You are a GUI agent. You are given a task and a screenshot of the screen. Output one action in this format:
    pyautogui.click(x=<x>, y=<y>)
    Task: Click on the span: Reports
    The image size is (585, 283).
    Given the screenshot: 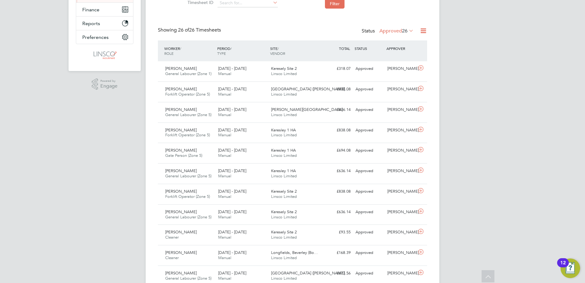 What is the action you would take?
    pyautogui.click(x=91, y=23)
    